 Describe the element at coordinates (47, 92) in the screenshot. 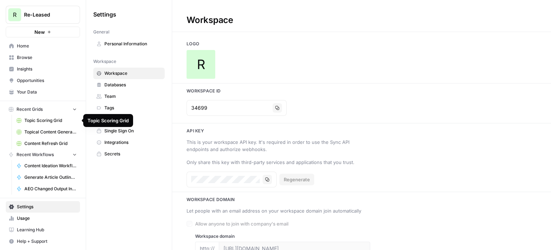

I see `span: Your Data` at that location.